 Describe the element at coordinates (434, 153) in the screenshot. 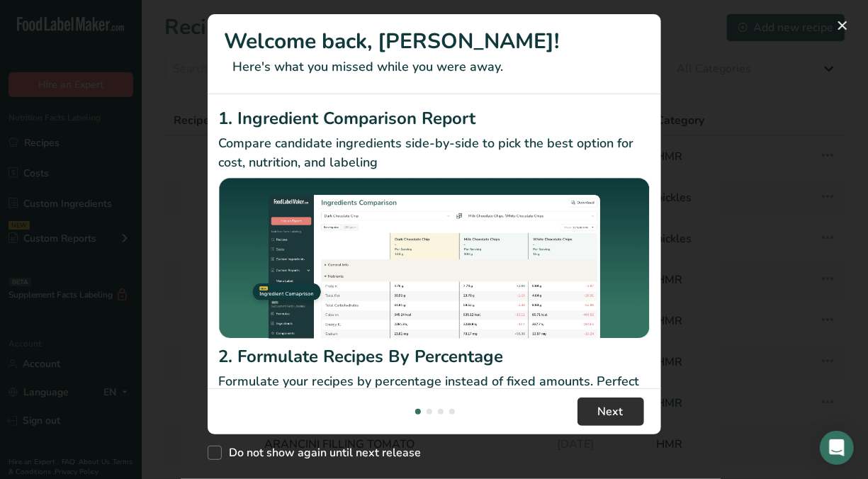

I see `p: Compare candidate ingredients side-by-side to pick the best option for cost, nutrition, and labeling` at that location.